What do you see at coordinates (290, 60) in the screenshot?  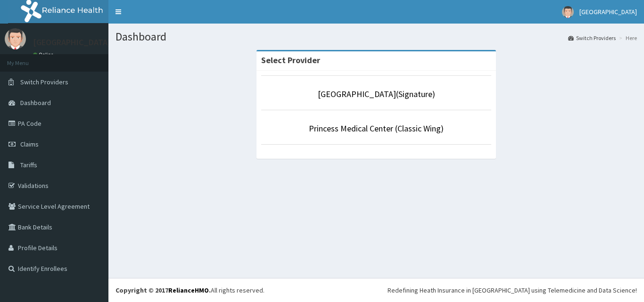 I see `strong: Select Provider` at bounding box center [290, 60].